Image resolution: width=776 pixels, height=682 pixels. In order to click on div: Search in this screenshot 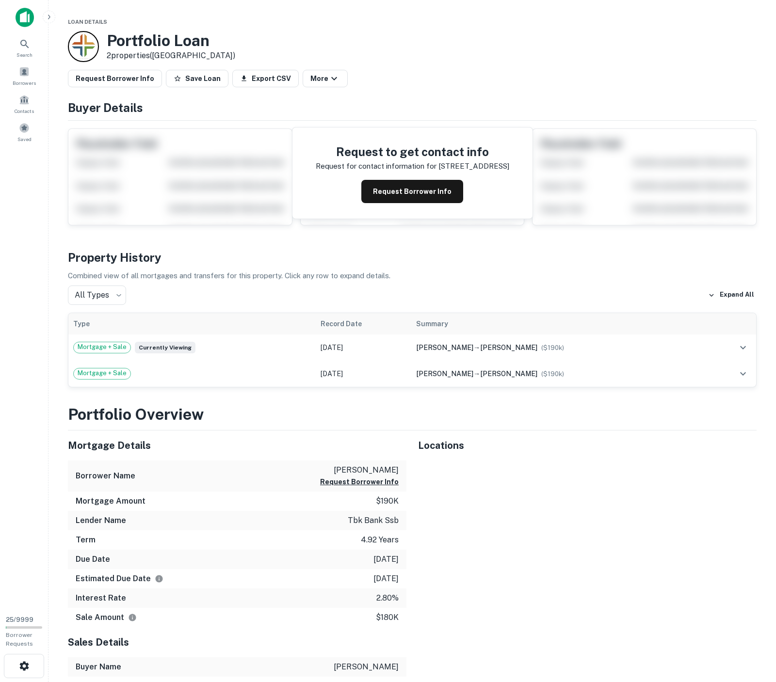, I will do `click(24, 48)`.